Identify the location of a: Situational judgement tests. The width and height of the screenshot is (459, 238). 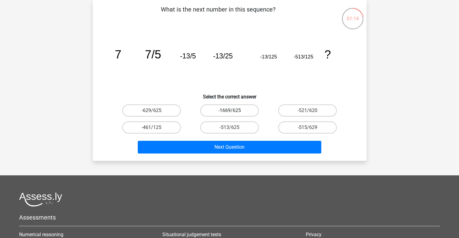
(192, 235).